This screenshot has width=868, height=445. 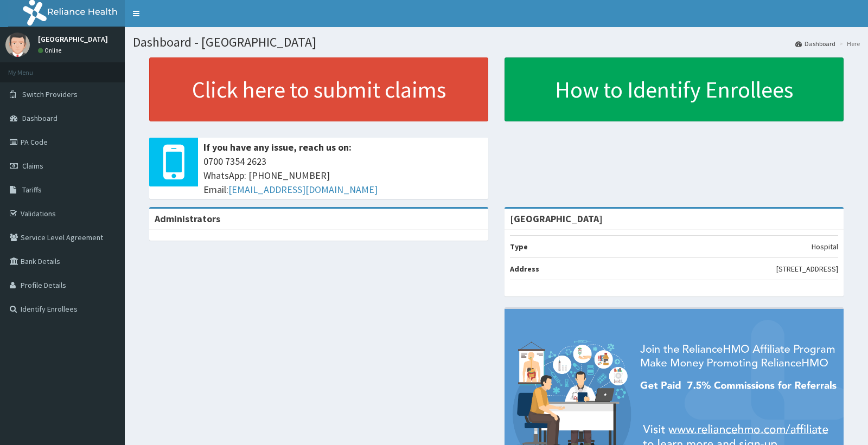 What do you see at coordinates (50, 94) in the screenshot?
I see `span: Switch Providers` at bounding box center [50, 94].